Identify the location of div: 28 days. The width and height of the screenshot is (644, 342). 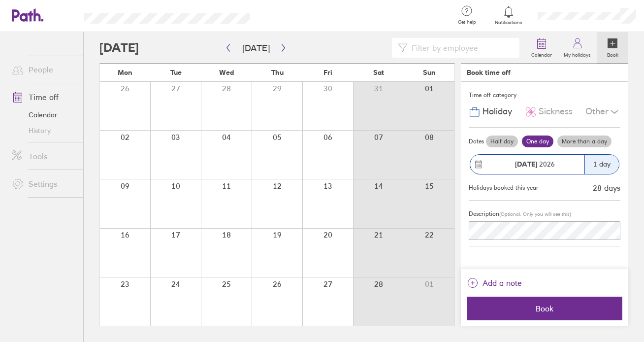
(607, 188).